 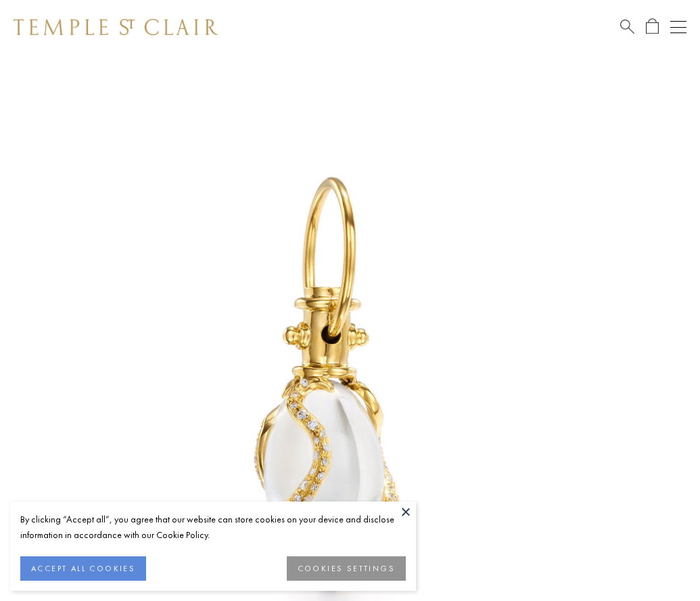 I want to click on div: By clicking “Accept all”, you agree that our website can store cookies on your device and disclos..., so click(x=213, y=528).